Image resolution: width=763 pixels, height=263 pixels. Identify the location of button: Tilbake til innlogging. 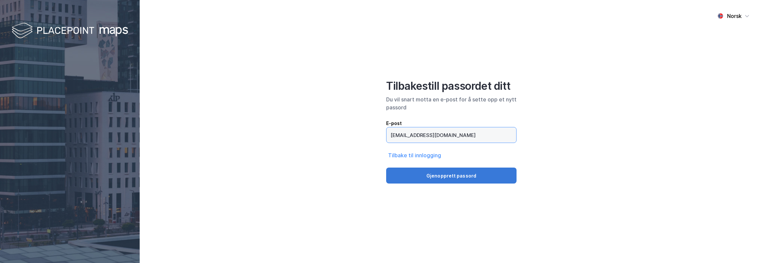
(414, 155).